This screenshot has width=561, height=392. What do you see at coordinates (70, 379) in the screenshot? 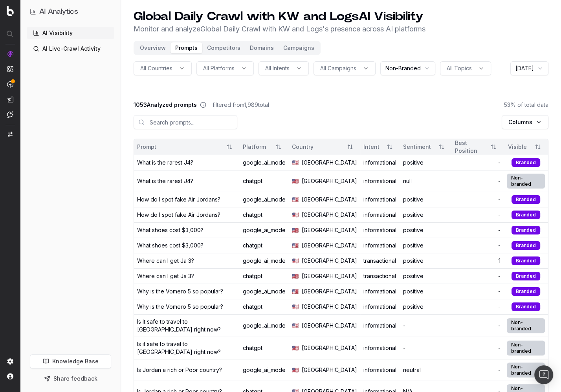
I see `button: Share feedback` at bounding box center [70, 379].